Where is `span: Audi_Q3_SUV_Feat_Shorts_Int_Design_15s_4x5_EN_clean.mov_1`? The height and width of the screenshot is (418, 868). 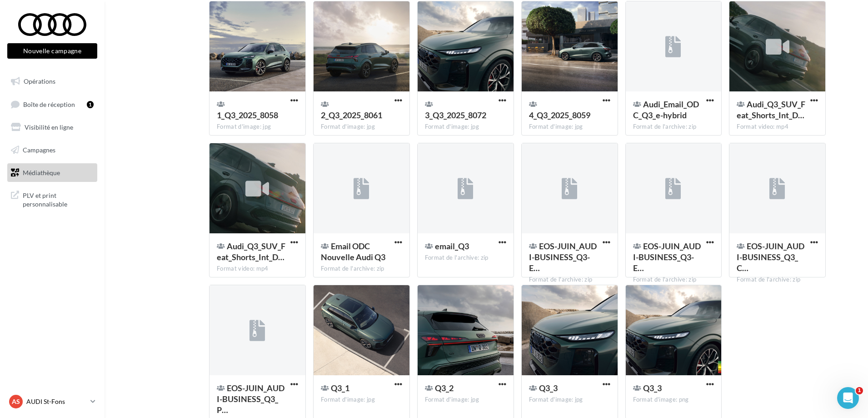 span: Audi_Q3_SUV_Feat_Shorts_Int_Design_15s_4x5_EN_clean.mov_1 is located at coordinates (771, 110).